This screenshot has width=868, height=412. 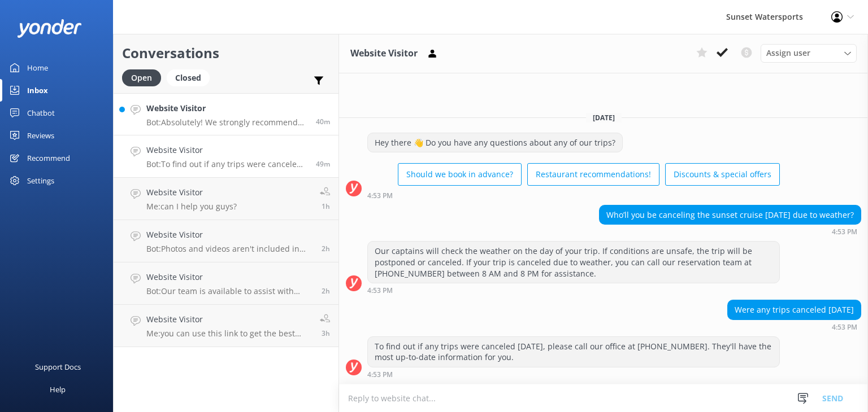 What do you see at coordinates (325, 206) in the screenshot?
I see `span: Oct 10 2025 03:19pm (UTC -05:00) America/Cancun` at bounding box center [325, 206].